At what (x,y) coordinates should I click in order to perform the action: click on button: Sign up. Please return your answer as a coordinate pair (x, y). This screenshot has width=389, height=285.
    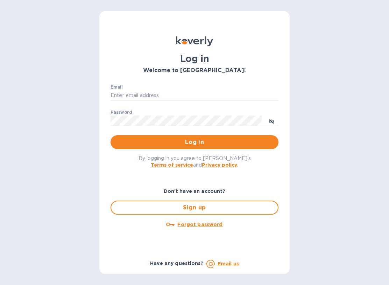
    Looking at the image, I should click on (195, 208).